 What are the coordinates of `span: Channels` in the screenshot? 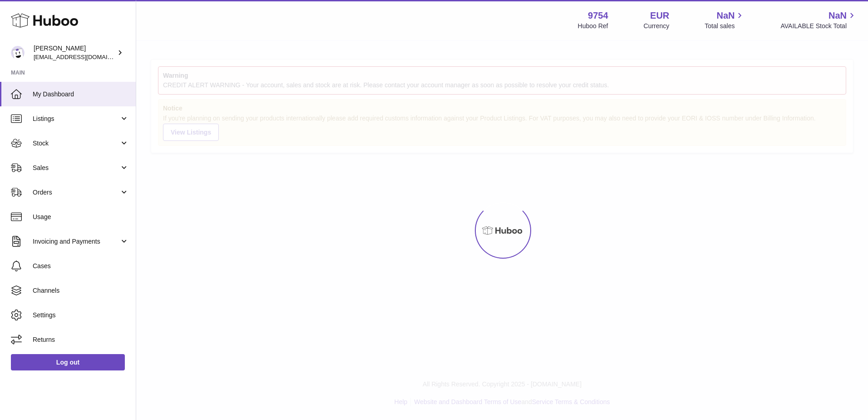 It's located at (81, 290).